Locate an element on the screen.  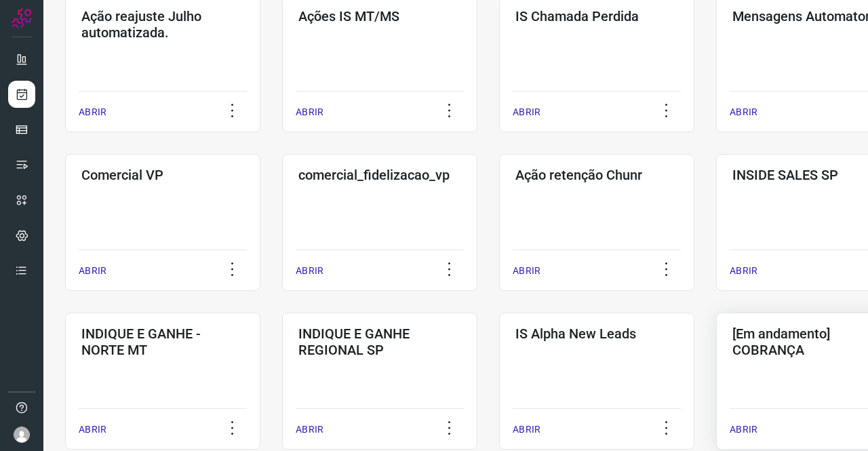
img: avatar-user-boy.jpg is located at coordinates (22, 435).